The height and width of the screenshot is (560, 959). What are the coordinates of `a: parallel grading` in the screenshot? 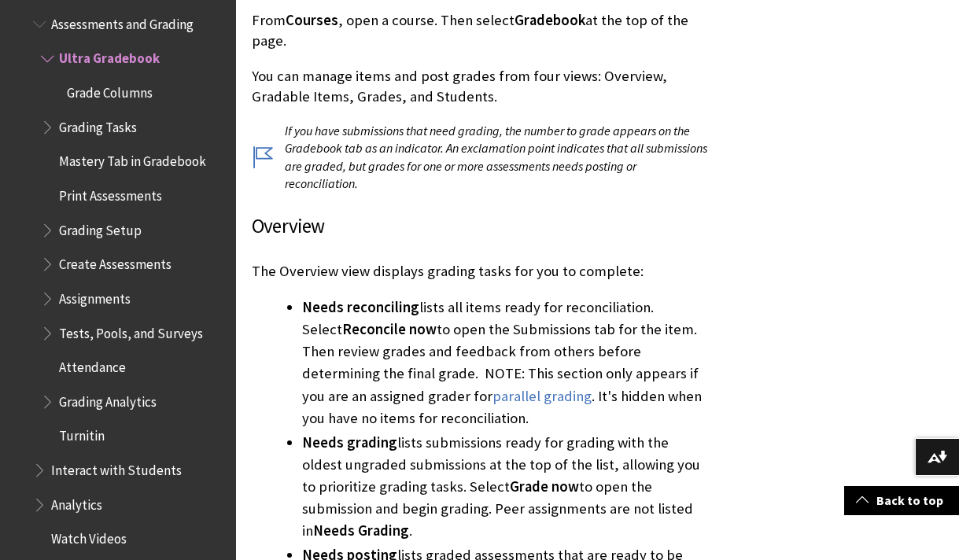 It's located at (542, 397).